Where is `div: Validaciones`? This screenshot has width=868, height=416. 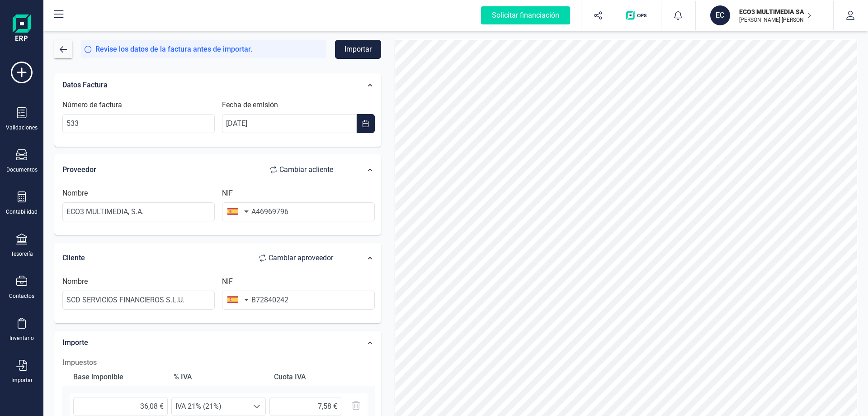
div: Validaciones is located at coordinates (22, 128).